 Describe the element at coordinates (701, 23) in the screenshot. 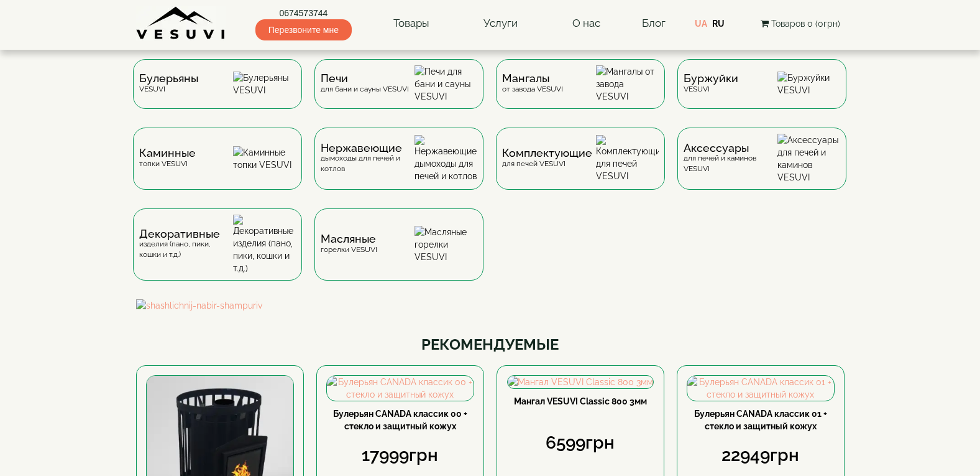

I see `a: UA` at that location.